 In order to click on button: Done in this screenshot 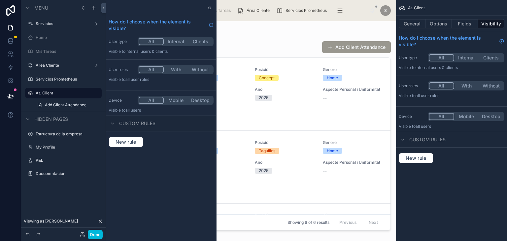, I will do `click(95, 235)`.